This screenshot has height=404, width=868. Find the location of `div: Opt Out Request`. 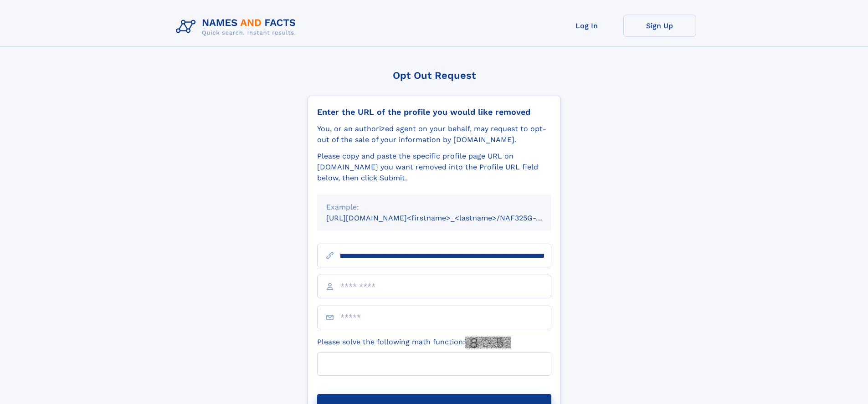

div: Opt Out Request is located at coordinates (434, 75).